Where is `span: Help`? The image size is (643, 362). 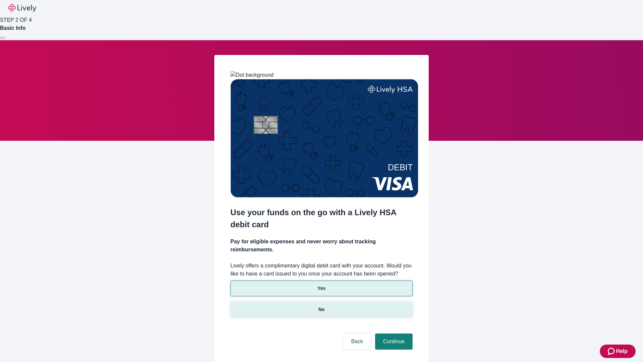
span: Help is located at coordinates (621, 351).